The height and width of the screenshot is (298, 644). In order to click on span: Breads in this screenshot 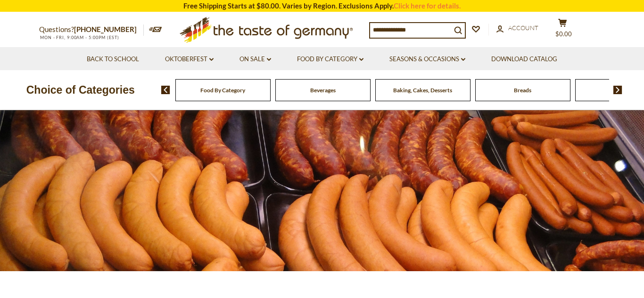, I will do `click(522, 90)`.